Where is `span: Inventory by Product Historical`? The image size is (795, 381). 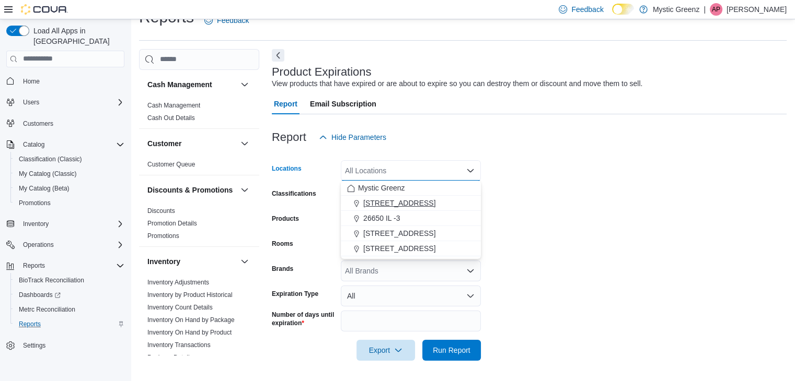 span: Inventory by Product Historical is located at coordinates (190, 295).